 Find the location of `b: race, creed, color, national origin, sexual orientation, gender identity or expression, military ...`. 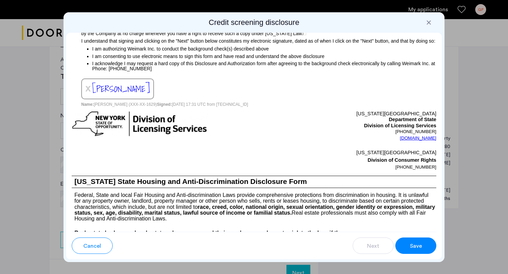

b: race, creed, color, national origin, sexual orientation, gender identity or expression, military ... is located at coordinates (254, 210).